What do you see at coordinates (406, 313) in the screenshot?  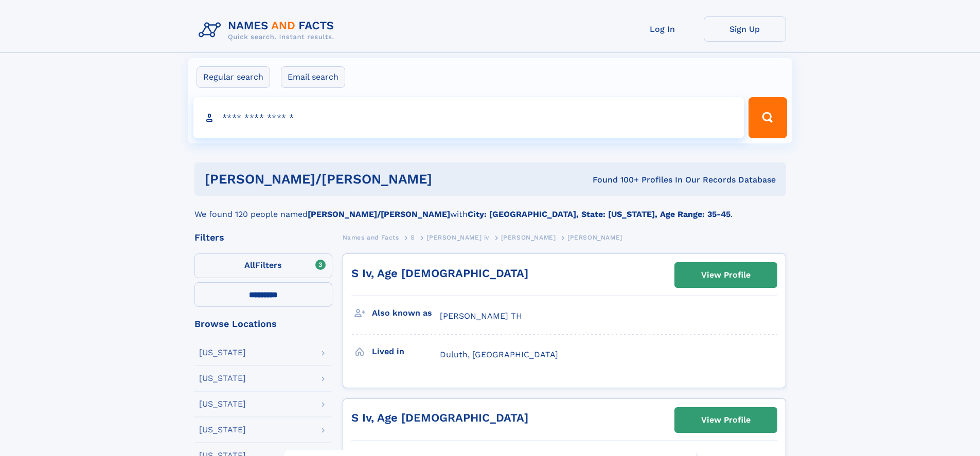 I see `h3: Also known as` at bounding box center [406, 313].